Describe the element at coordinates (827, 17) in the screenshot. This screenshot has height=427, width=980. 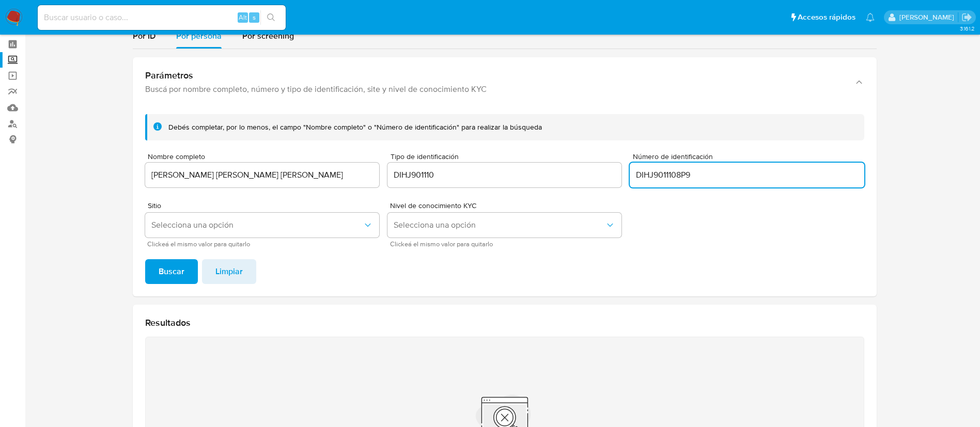
I see `span: Accesos rápidos` at that location.